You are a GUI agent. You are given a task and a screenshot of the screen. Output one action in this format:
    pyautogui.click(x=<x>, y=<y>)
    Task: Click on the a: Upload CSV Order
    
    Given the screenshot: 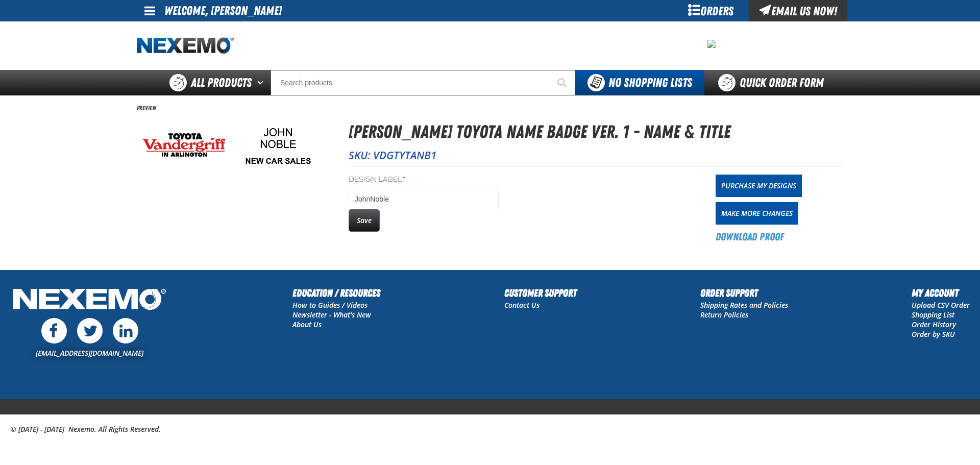 What is the action you would take?
    pyautogui.click(x=941, y=305)
    